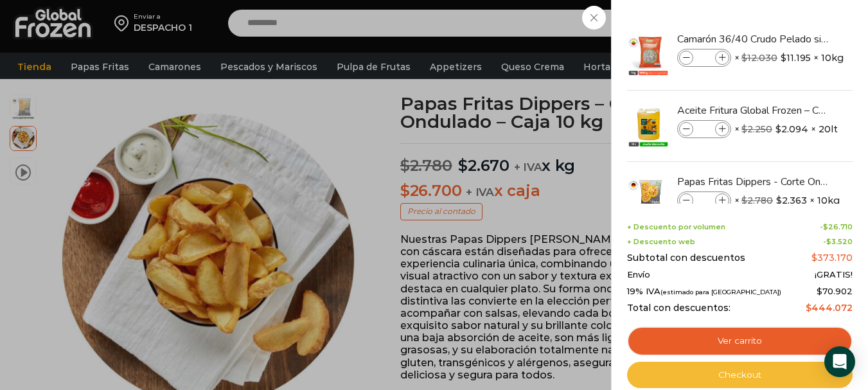  Describe the element at coordinates (757, 129) in the screenshot. I see `bdi: 2.250` at that location.